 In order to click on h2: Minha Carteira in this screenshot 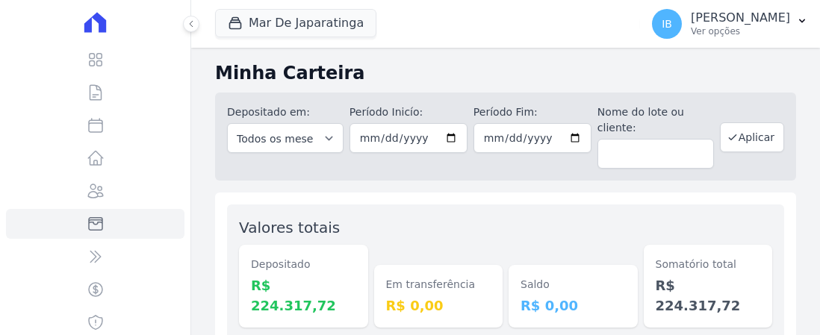, I will do `click(506, 73)`.